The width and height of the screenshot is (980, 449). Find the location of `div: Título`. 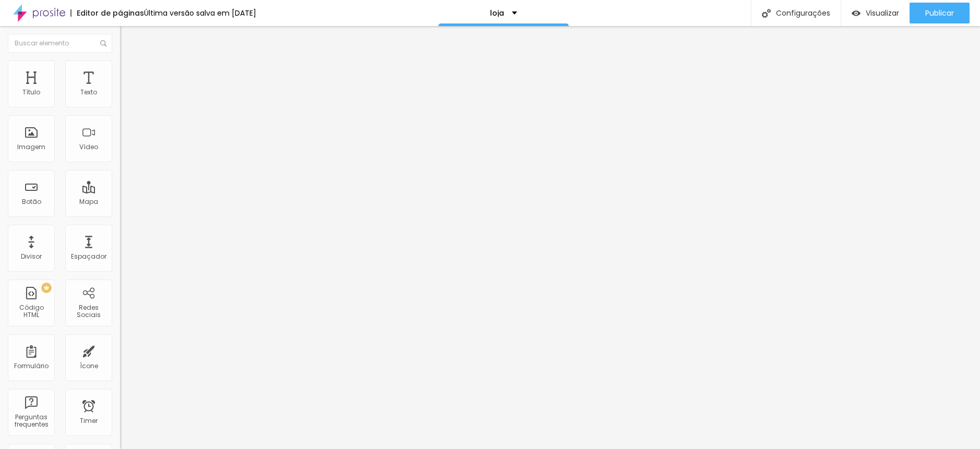

div: Título is located at coordinates (31, 92).